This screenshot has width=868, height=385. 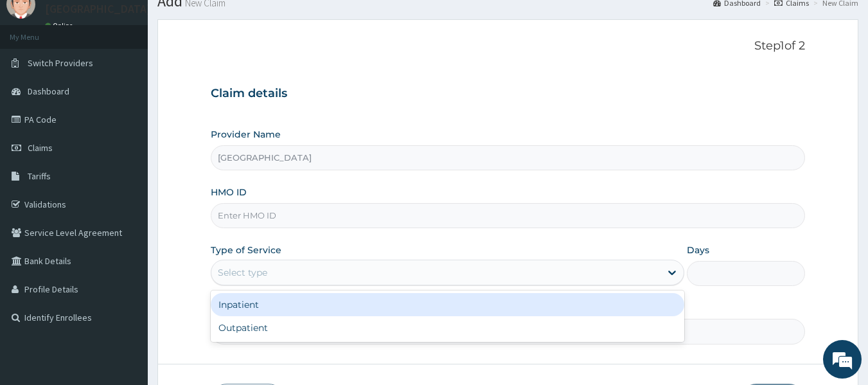 I want to click on div: Minimize live chat window, so click(x=227, y=22).